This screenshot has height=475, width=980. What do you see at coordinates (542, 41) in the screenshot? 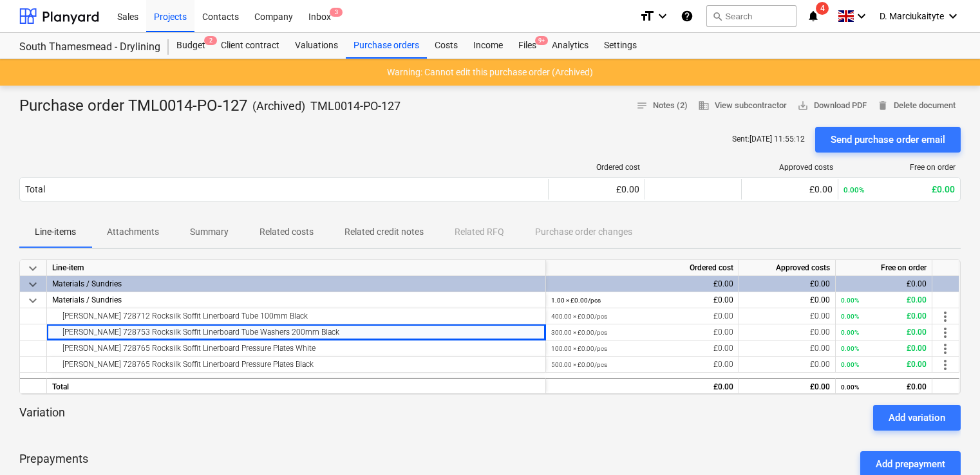
I see `span: 9+` at bounding box center [542, 41].